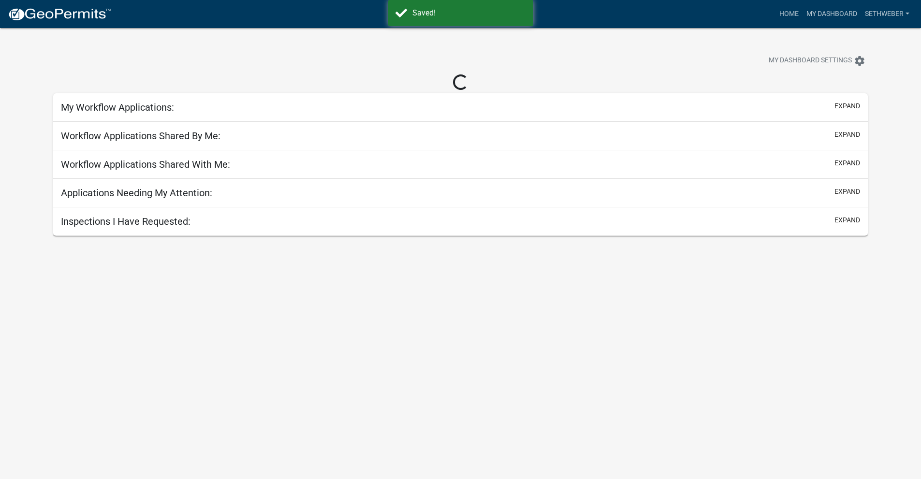 The width and height of the screenshot is (921, 479). I want to click on a: Home, so click(789, 14).